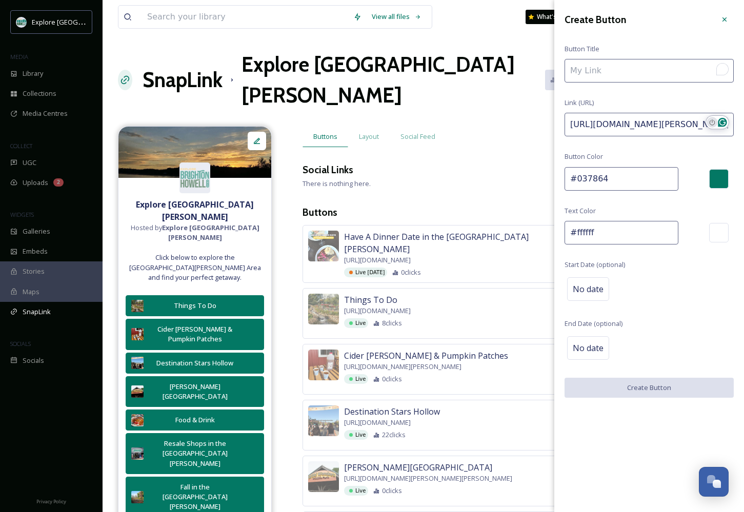 The height and width of the screenshot is (512, 744). I want to click on h3: Buttons, so click(515, 212).